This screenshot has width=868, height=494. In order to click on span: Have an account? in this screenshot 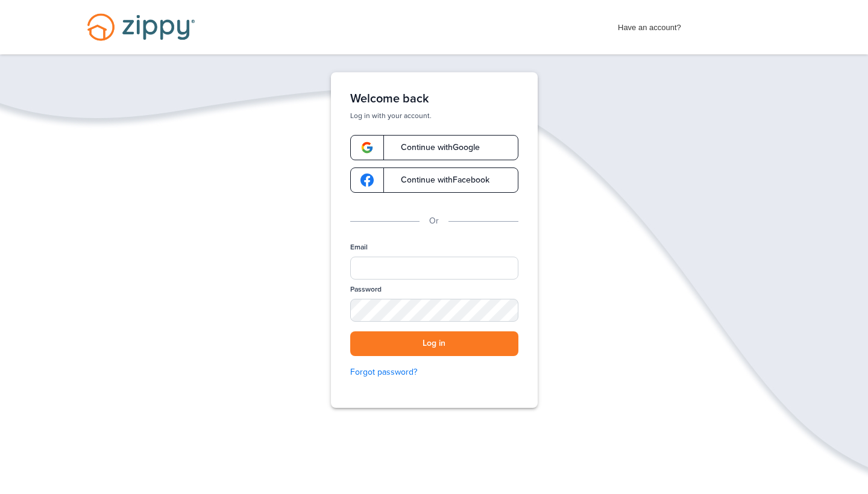, I will do `click(649, 25)`.